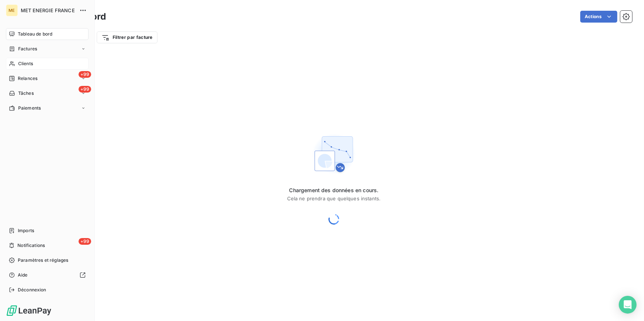 This screenshot has height=321, width=644. What do you see at coordinates (47, 231) in the screenshot?
I see `a: Imports` at bounding box center [47, 231].